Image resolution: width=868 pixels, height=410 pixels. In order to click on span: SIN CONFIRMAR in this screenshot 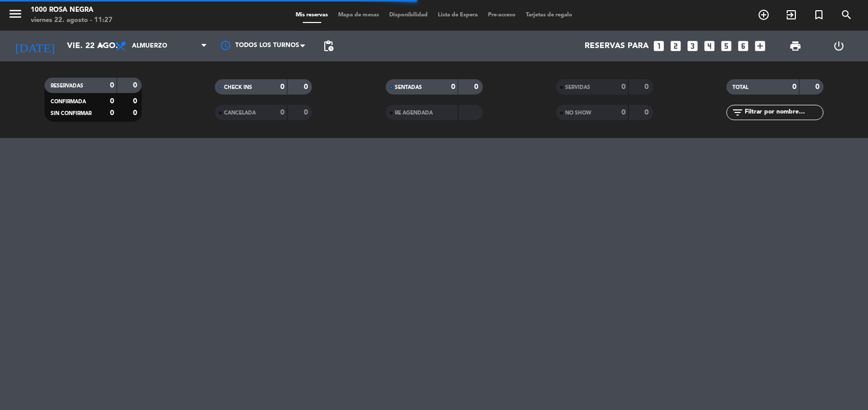, I will do `click(71, 114)`.